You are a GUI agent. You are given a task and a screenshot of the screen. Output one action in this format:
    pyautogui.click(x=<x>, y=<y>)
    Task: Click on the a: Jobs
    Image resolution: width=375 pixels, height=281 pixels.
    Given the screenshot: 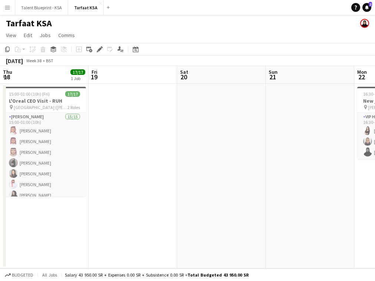 What is the action you would take?
    pyautogui.click(x=45, y=35)
    